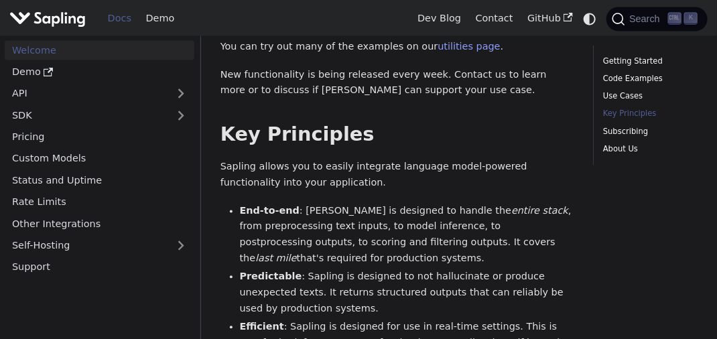 The image size is (717, 339). What do you see at coordinates (468, 47) in the screenshot?
I see `a: utilities page` at bounding box center [468, 47].